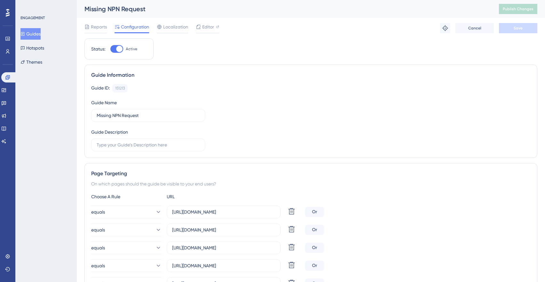 The image size is (545, 282). Describe the element at coordinates (518, 28) in the screenshot. I see `button: Save` at that location.